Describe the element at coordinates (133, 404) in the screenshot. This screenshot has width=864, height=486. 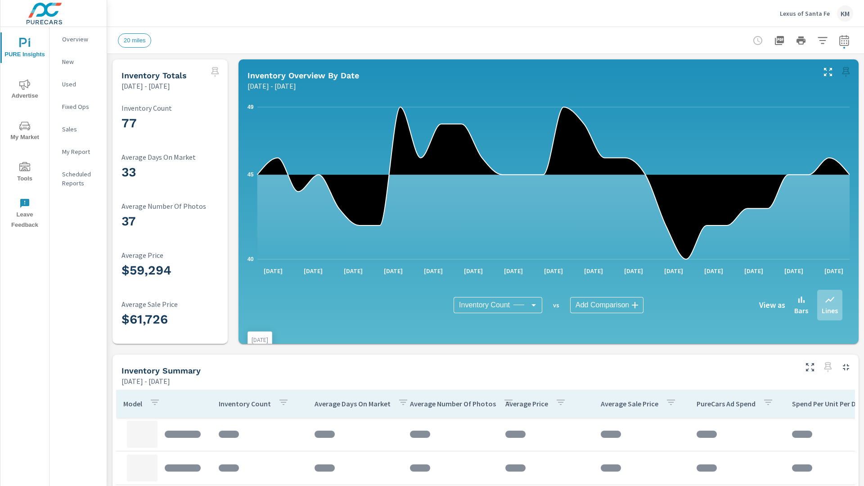
I see `p: Model` at that location.